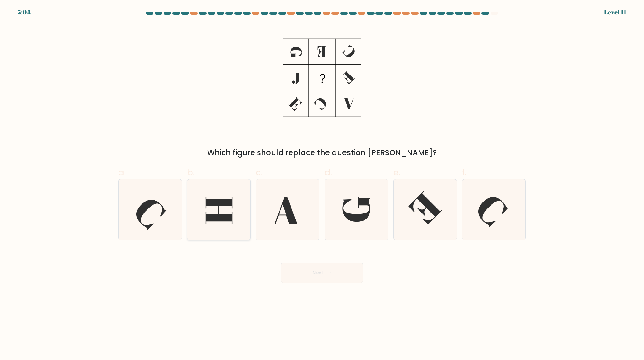 Image resolution: width=644 pixels, height=360 pixels. Describe the element at coordinates (259, 172) in the screenshot. I see `span: c.` at that location.